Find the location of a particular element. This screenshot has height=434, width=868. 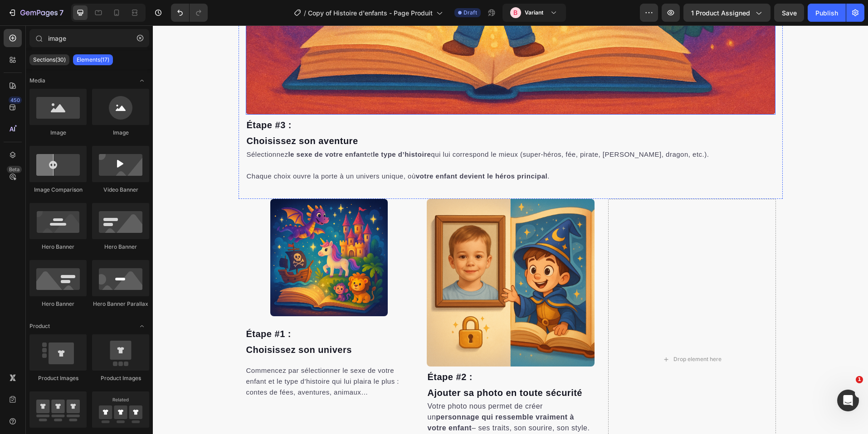

img: gempages_514128261119214438-717de8cc-1abb-429e-a487-e4b921f2c535.png is located at coordinates (176, 232).